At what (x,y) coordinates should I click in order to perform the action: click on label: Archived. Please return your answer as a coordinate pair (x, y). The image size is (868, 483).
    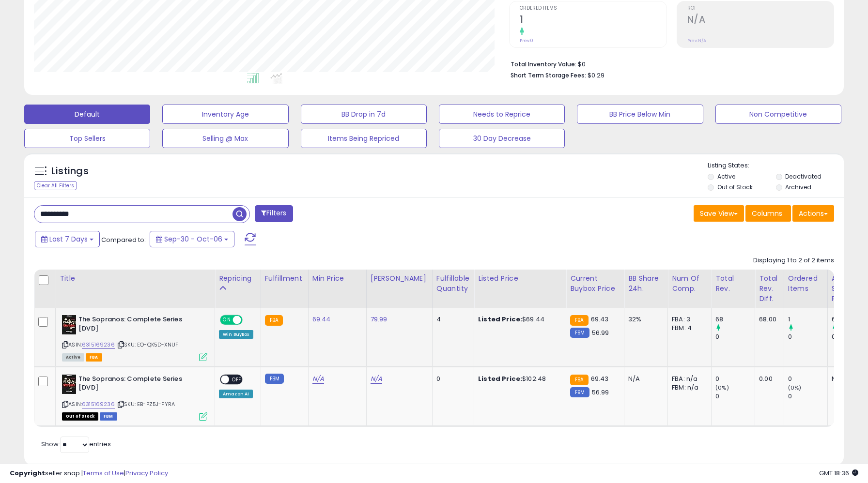
    Looking at the image, I should click on (798, 187).